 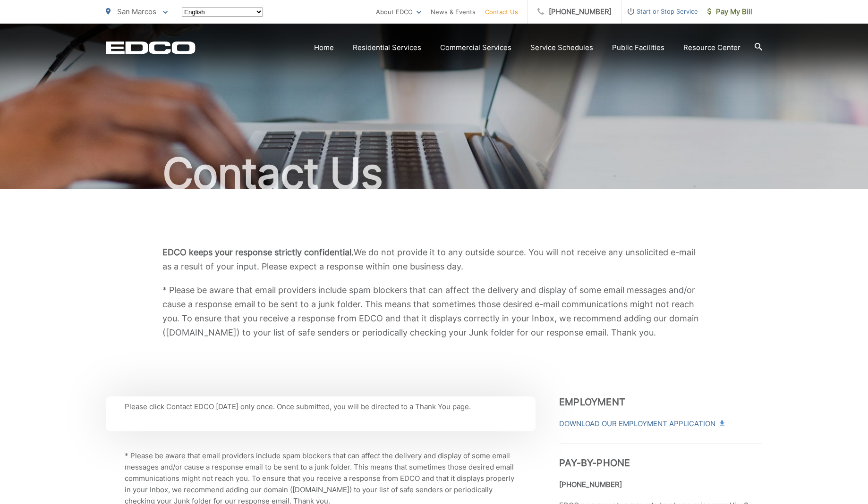 What do you see at coordinates (502, 12) in the screenshot?
I see `a: Contact Us` at bounding box center [502, 12].